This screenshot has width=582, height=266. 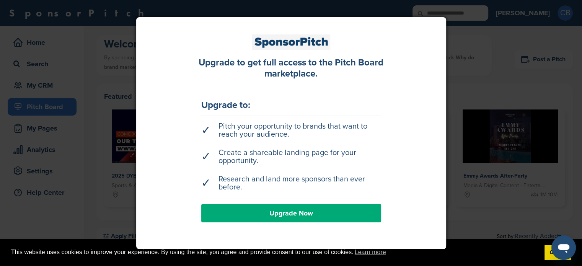 What do you see at coordinates (445, 18) in the screenshot?
I see `a: Close` at bounding box center [445, 18].